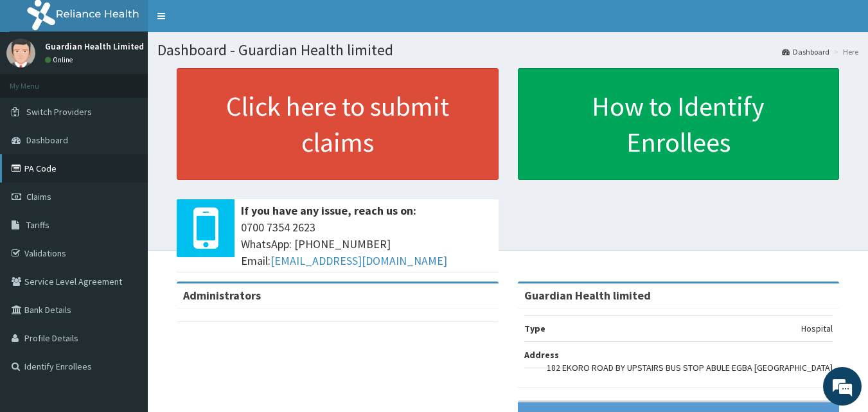  I want to click on a: How to Identify Enrollees, so click(678, 124).